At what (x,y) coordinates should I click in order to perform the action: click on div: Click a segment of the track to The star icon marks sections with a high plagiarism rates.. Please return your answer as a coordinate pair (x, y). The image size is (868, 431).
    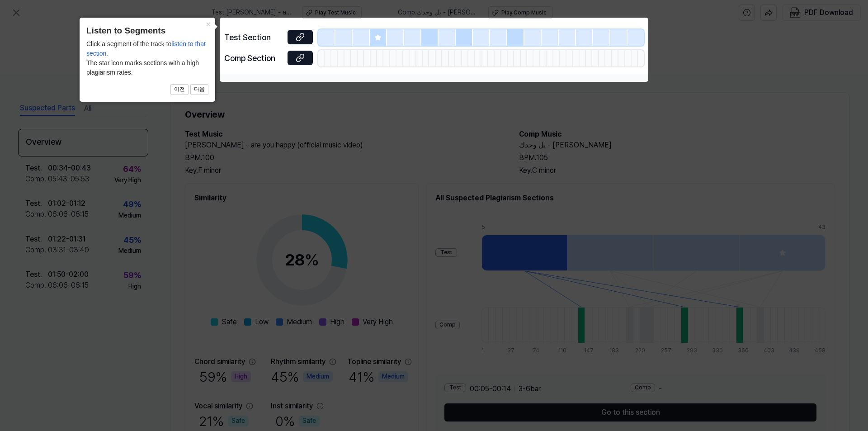
    Looking at the image, I should click on (147, 58).